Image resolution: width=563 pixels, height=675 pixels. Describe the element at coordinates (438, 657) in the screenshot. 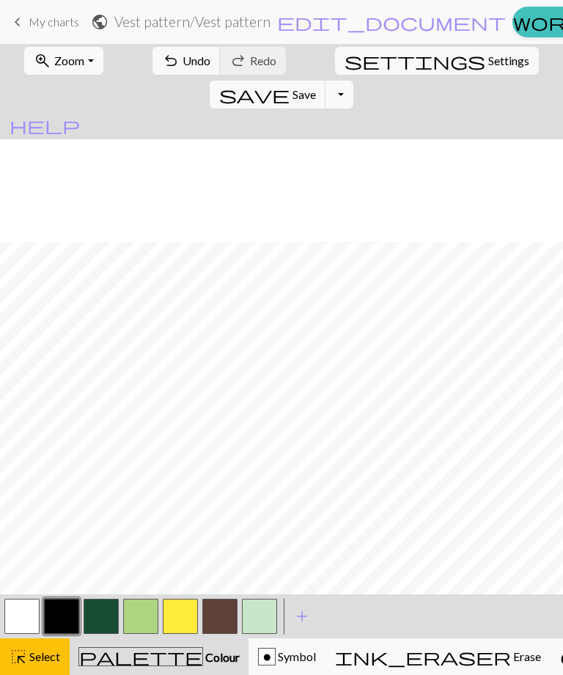

I see `button: Erase` at that location.